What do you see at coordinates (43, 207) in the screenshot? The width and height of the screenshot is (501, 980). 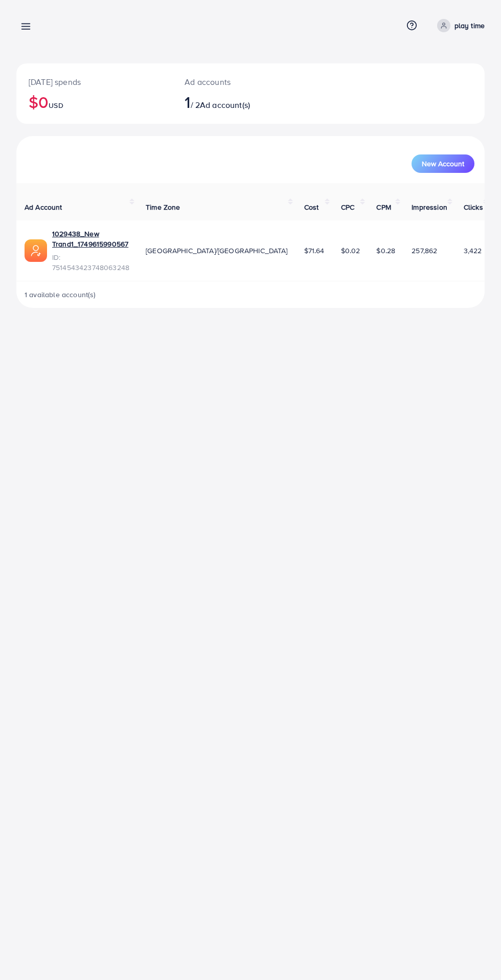 I see `span: Ad Account` at bounding box center [43, 207].